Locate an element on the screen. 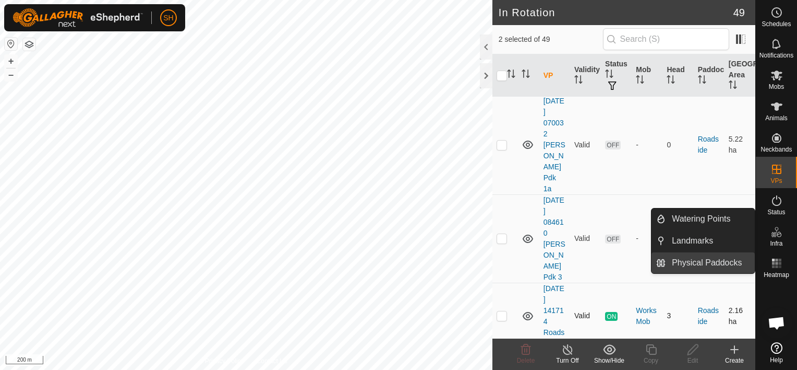 Image resolution: width=797 pixels, height=370 pixels. span: SH is located at coordinates (168, 18).